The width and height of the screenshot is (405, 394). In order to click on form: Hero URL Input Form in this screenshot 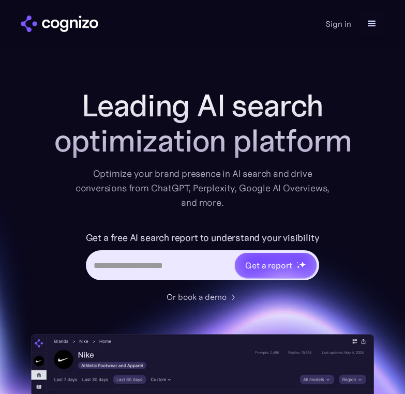, I will do `click(203, 258)`.